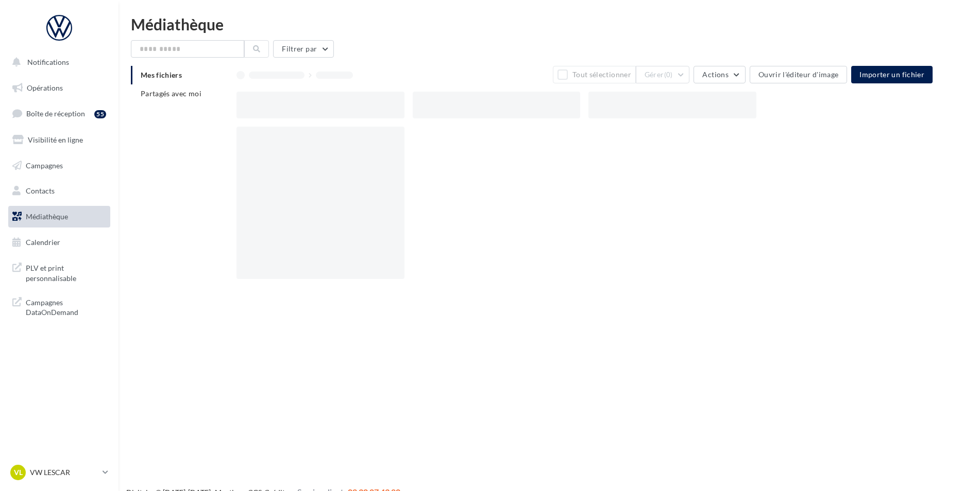 The image size is (980, 491). What do you see at coordinates (59, 140) in the screenshot?
I see `a: Visibilité en ligne` at bounding box center [59, 140].